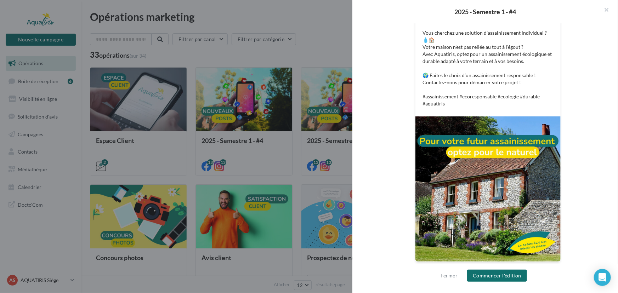 The width and height of the screenshot is (618, 293). What do you see at coordinates (485, 12) in the screenshot?
I see `div: 2025 - Semestre 1 - #4` at bounding box center [485, 12].